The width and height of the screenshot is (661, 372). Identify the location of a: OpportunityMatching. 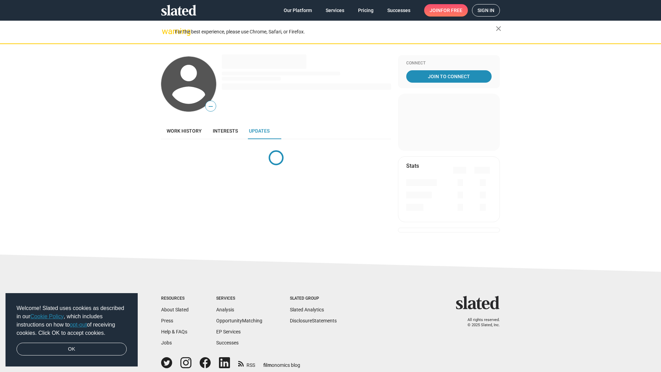
(239, 320).